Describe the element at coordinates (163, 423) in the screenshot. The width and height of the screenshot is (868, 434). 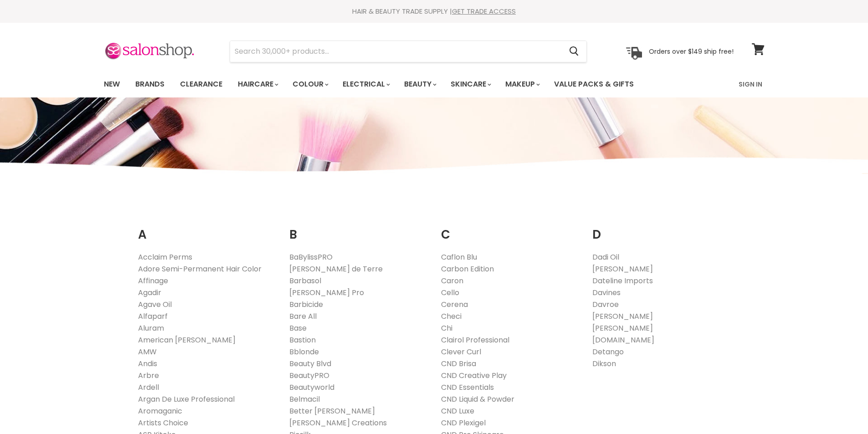
I see `a: Artists Choice` at that location.